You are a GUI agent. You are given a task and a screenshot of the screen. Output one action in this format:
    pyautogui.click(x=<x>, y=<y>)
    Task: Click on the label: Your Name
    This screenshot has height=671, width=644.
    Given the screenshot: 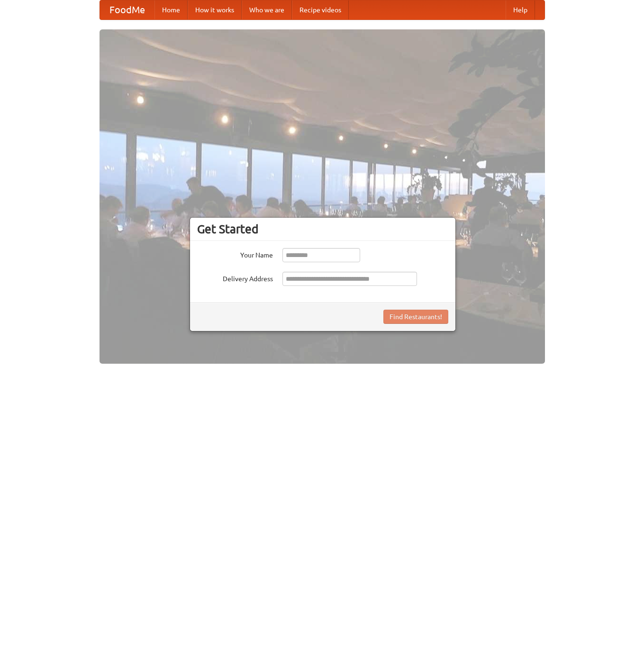 What is the action you would take?
    pyautogui.click(x=235, y=253)
    